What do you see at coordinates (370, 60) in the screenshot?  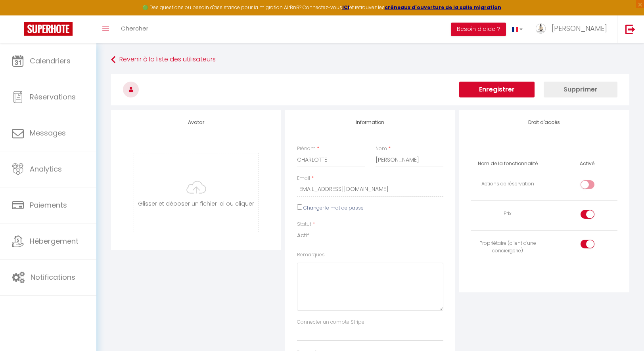 I see `a: Revenir à la liste des utilisateurs` at bounding box center [370, 60].